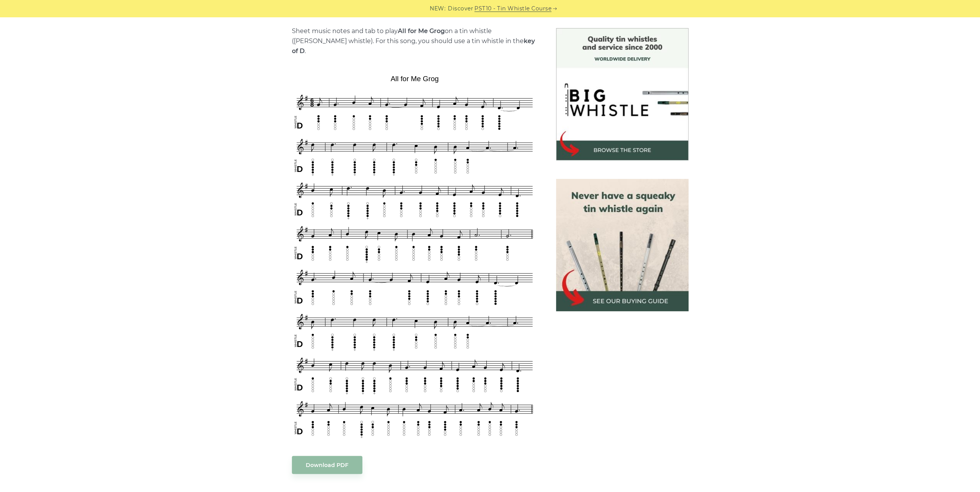 The width and height of the screenshot is (980, 492). What do you see at coordinates (461, 9) in the screenshot?
I see `span: Discover` at bounding box center [461, 9].